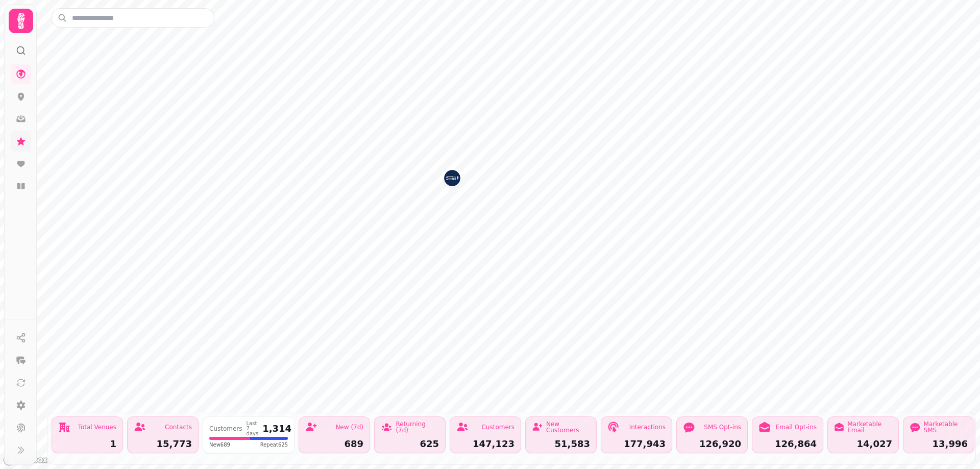 The image size is (980, 469). Describe the element at coordinates (219, 444) in the screenshot. I see `span: New 689` at that location.